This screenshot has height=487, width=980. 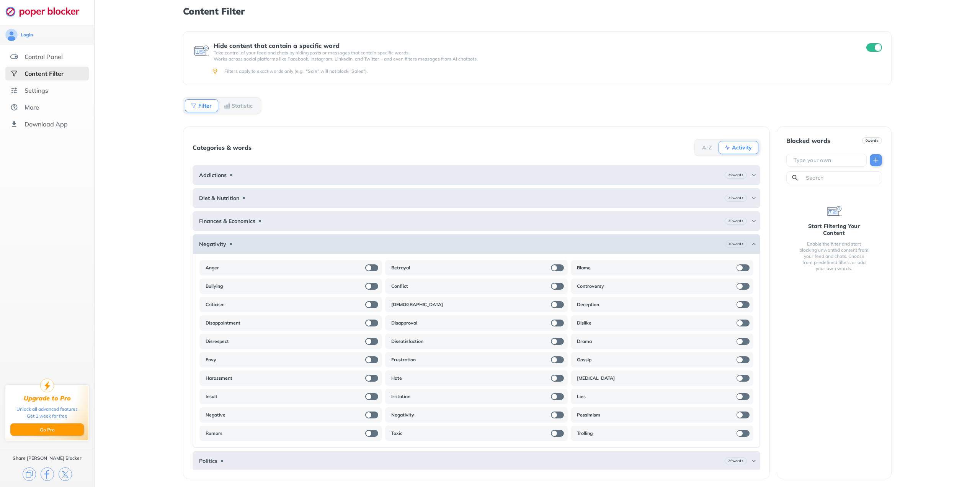 I want to click on b: Addictions, so click(x=213, y=175).